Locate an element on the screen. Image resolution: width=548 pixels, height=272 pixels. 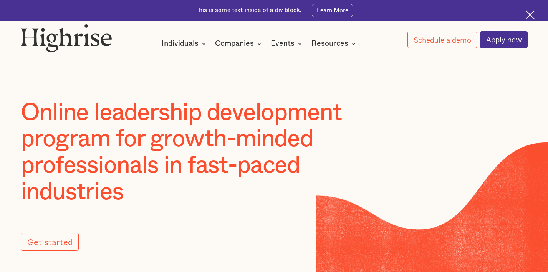
a: Schedule a demo is located at coordinates (442, 40).